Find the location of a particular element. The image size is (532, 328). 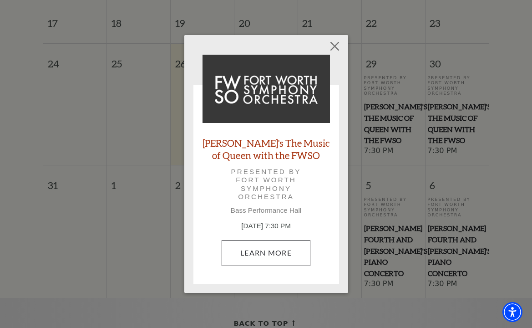

div: Accessibility Menu is located at coordinates (513, 312).